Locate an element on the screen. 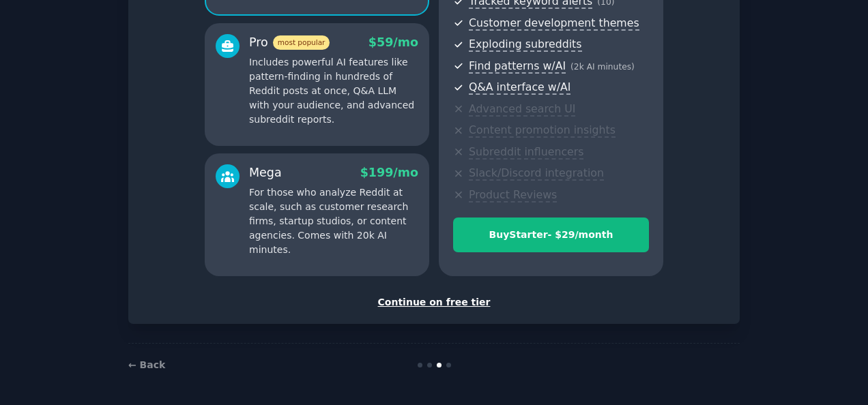 The image size is (868, 405). a: ← Back is located at coordinates (146, 365).